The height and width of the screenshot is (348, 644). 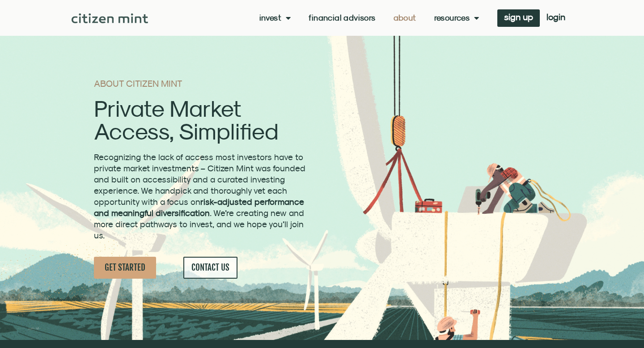 What do you see at coordinates (201, 84) in the screenshot?
I see `h1: ABOUT CITIZEN MINT` at bounding box center [201, 84].